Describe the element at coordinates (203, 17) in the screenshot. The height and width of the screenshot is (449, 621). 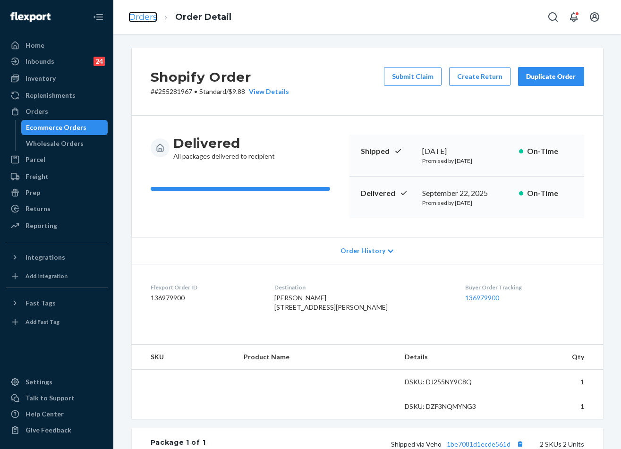
I see `a: Order Detail` at that location.